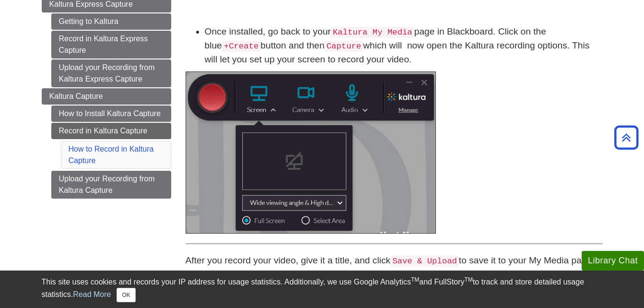 This screenshot has width=644, height=308. I want to click on img: kaltura dashboard, so click(311, 152).